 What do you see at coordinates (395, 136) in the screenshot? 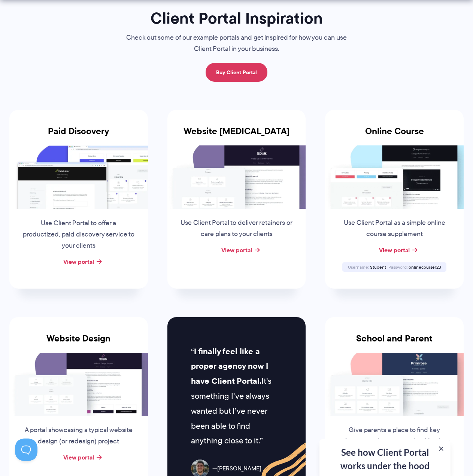
I see `h3: Online Course` at bounding box center [395, 136].